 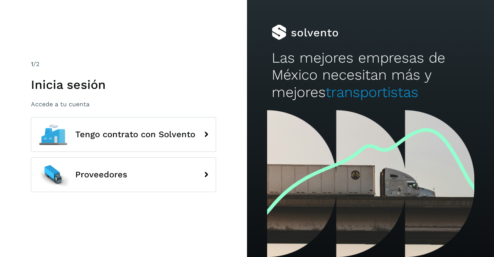 I want to click on span: Tengo contrato con Solvento, so click(x=135, y=134).